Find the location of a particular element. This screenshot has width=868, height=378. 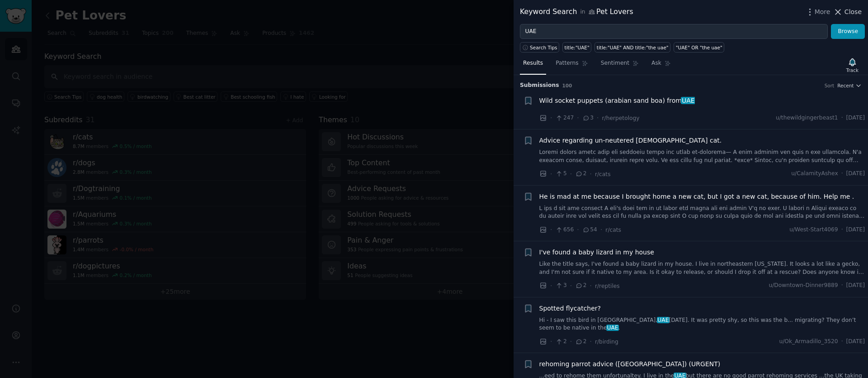

button: Search Tips is located at coordinates (539, 47).